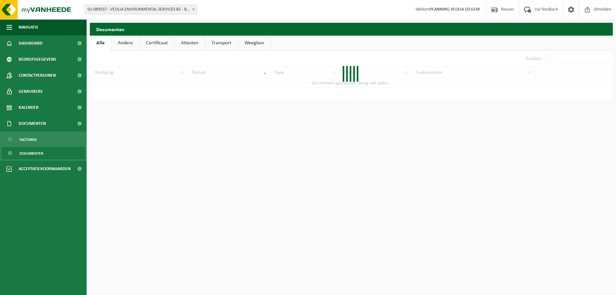 This screenshot has width=616, height=295. Describe the element at coordinates (43, 139) in the screenshot. I see `a: Facturen` at that location.